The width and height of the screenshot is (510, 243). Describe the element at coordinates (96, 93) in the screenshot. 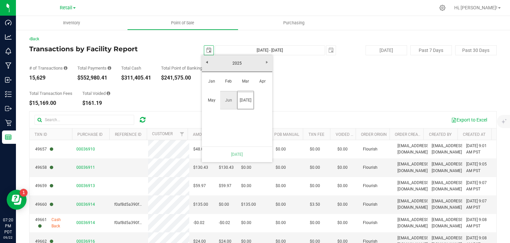

I see `div: Total Voided` at that location.